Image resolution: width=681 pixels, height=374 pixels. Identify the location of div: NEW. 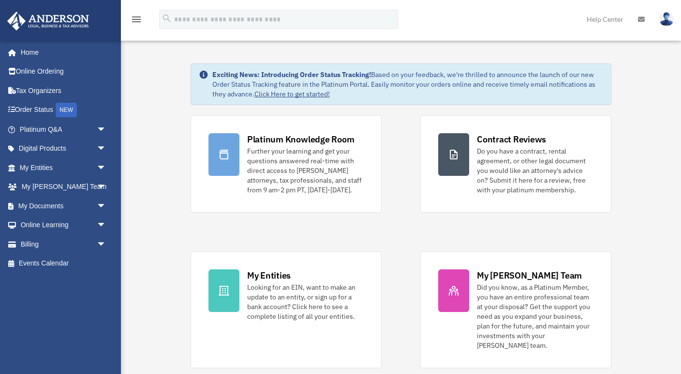
(66, 110).